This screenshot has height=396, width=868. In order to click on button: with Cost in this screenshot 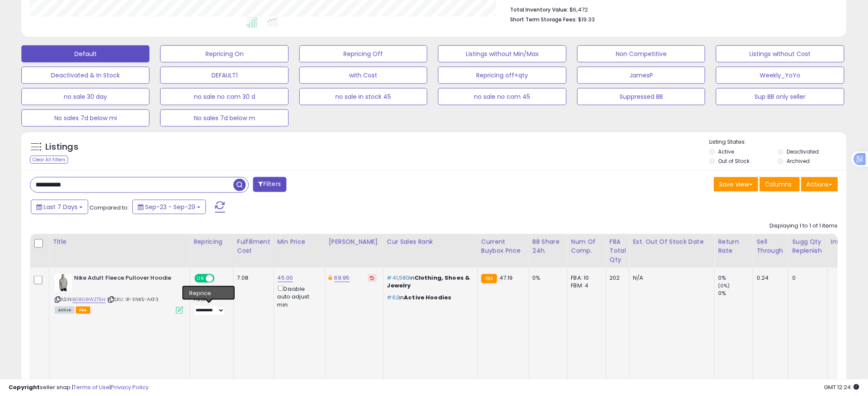, I will do `click(363, 75)`.